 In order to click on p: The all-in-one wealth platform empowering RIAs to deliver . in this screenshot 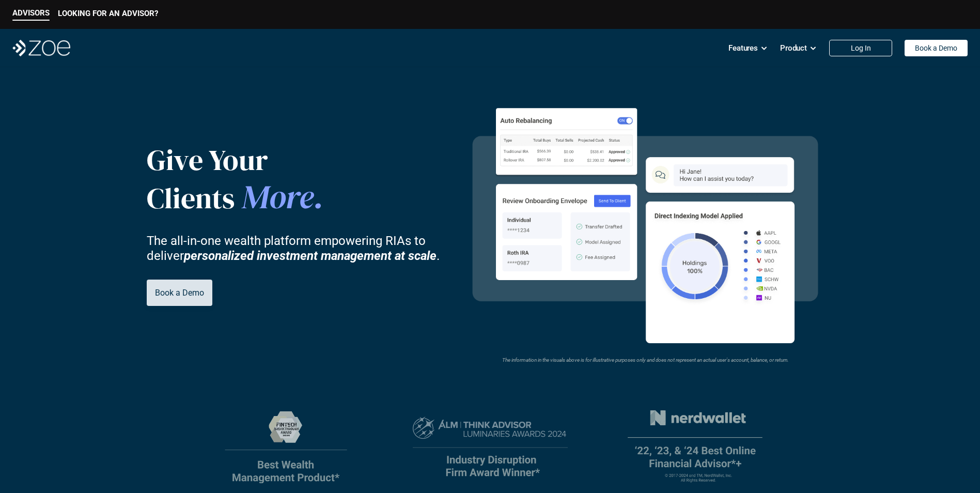, I will do `click(301, 249)`.